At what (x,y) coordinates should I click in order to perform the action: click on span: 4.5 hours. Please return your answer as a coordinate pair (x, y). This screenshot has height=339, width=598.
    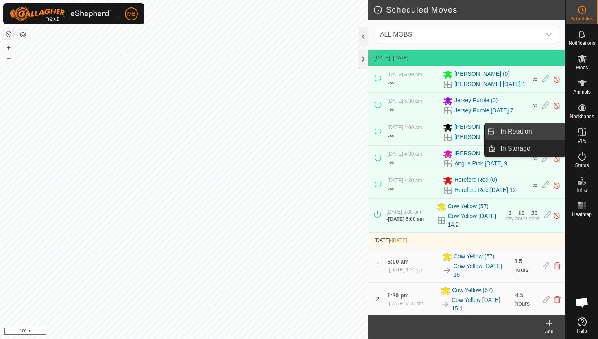
    Looking at the image, I should click on (522, 299).